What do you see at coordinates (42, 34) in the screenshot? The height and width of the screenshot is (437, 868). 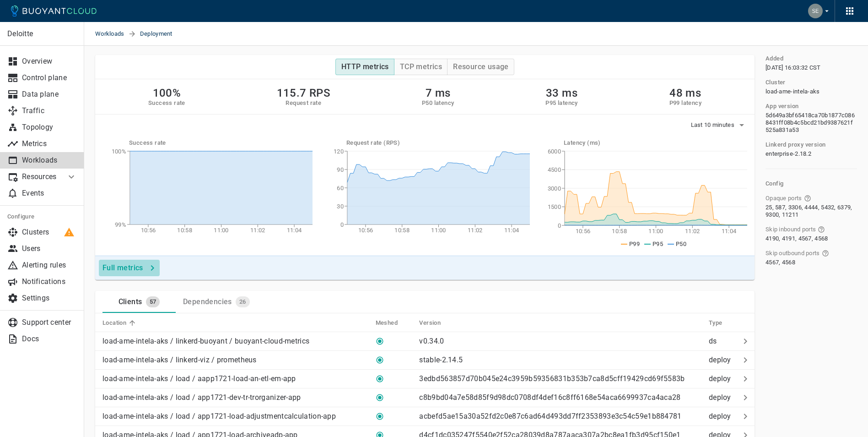 I see `p: Deloitte` at bounding box center [42, 34].